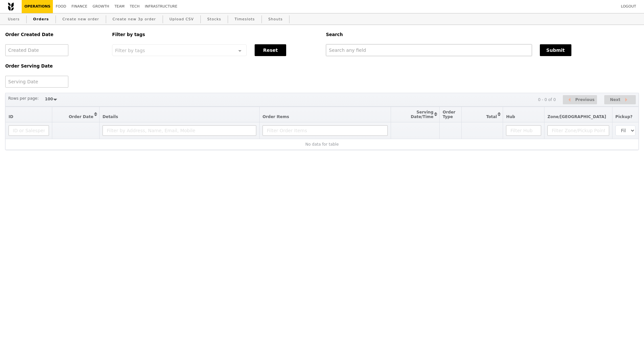  Describe the element at coordinates (270, 50) in the screenshot. I see `button: Reset` at that location.